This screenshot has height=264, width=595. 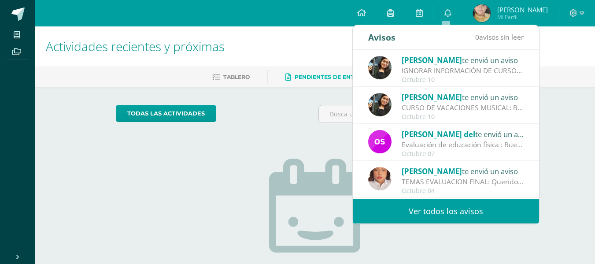 What do you see at coordinates (332, 77) in the screenshot?
I see `span: Pendientes de entrega` at bounding box center [332, 77].